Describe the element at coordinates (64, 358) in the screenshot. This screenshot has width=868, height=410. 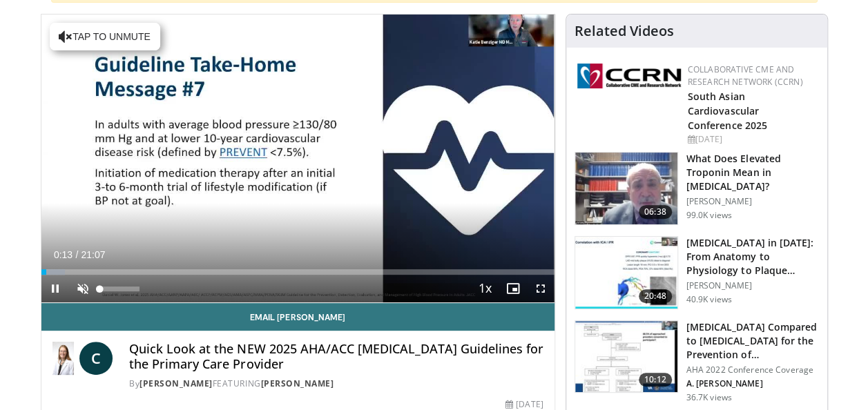
I see `img: Dr. Catherine P. Benziger` at that location.